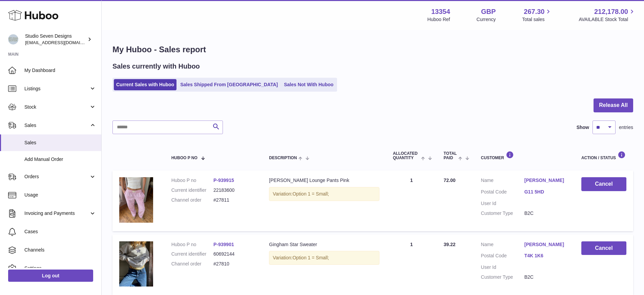  Describe the element at coordinates (536, 15) in the screenshot. I see `a: 267.30 Total sales` at that location.